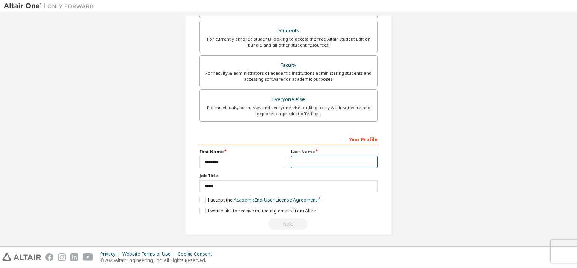 Image resolution: width=577 pixels, height=268 pixels. I want to click on img: youtube.svg, so click(88, 257).